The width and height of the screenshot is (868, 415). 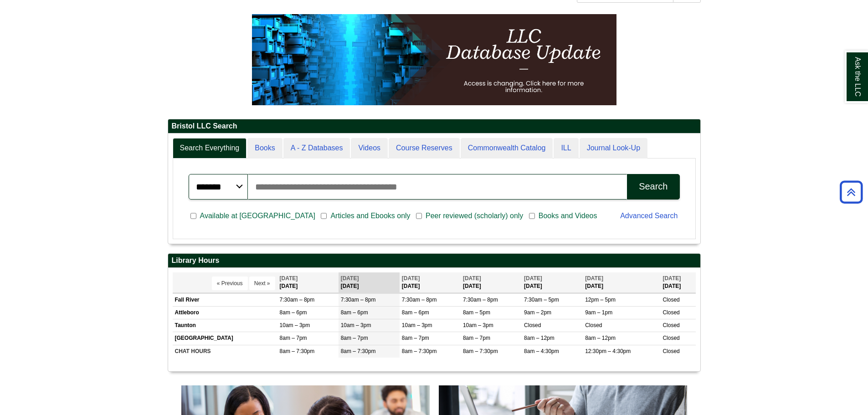 I want to click on input: Books and Videos, so click(x=532, y=216).